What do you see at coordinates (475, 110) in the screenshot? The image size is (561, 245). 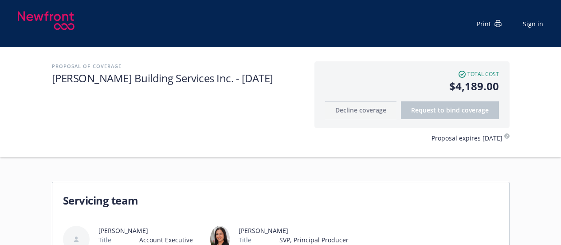 I see `span: coverage` at bounding box center [475, 110].